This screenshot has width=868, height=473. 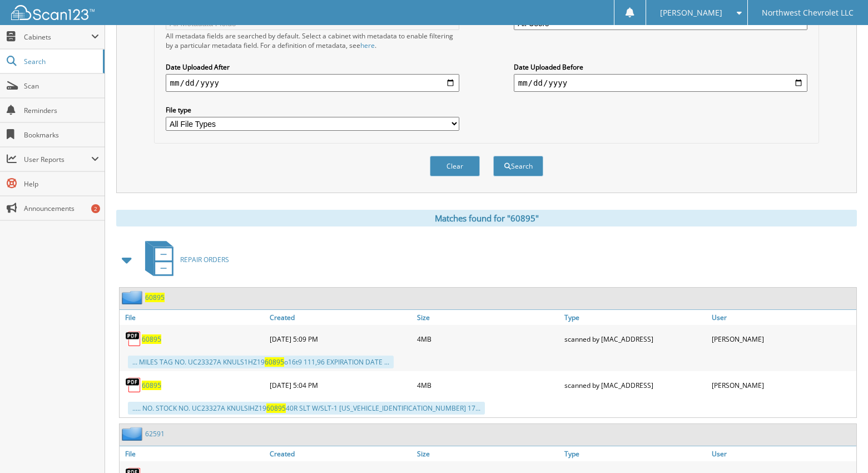 I want to click on button: Search, so click(x=518, y=166).